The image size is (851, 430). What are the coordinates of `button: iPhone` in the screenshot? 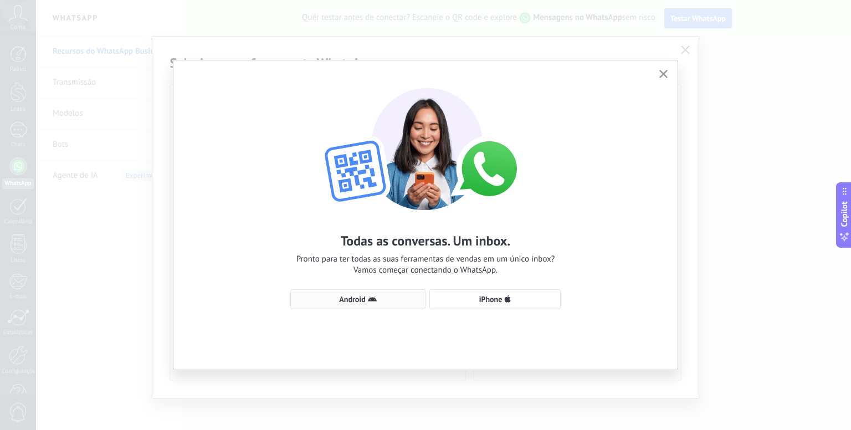 It's located at (495, 299).